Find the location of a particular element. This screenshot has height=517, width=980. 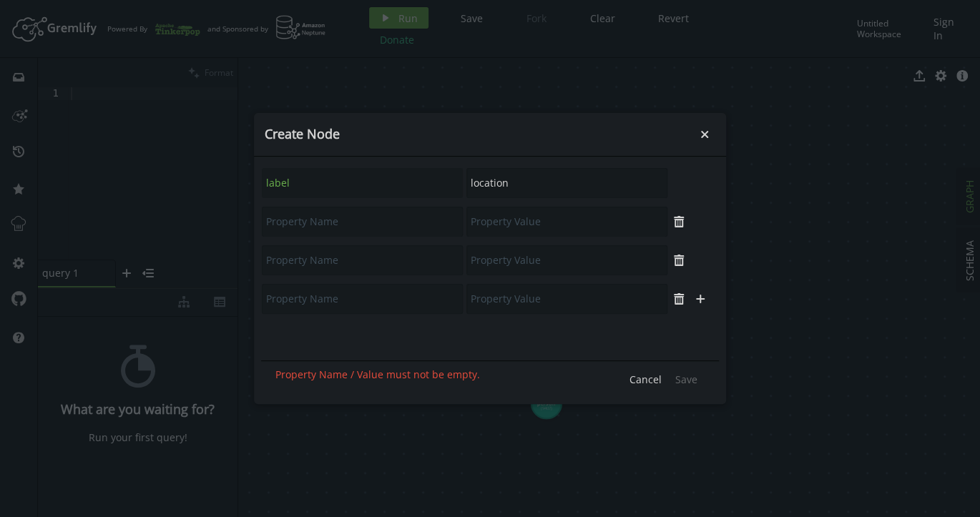

button: Save is located at coordinates (686, 379).